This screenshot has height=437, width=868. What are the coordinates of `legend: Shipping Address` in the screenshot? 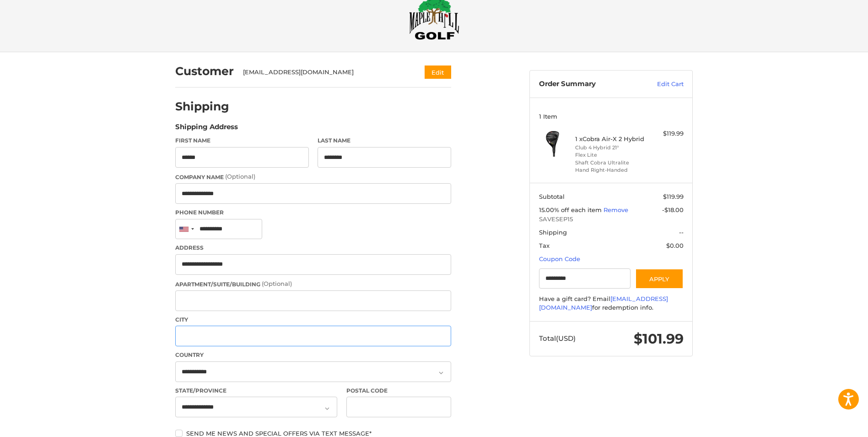 It's located at (206, 129).